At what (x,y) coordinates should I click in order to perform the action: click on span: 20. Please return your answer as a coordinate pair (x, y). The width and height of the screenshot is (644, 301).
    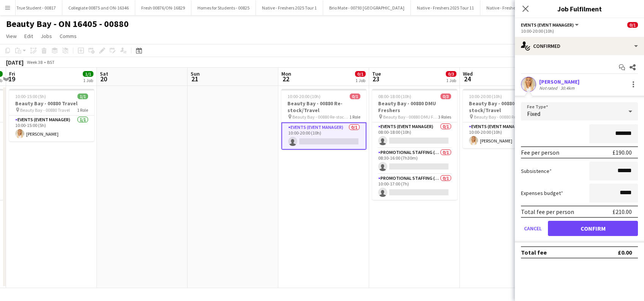
    Looking at the image, I should click on (103, 79).